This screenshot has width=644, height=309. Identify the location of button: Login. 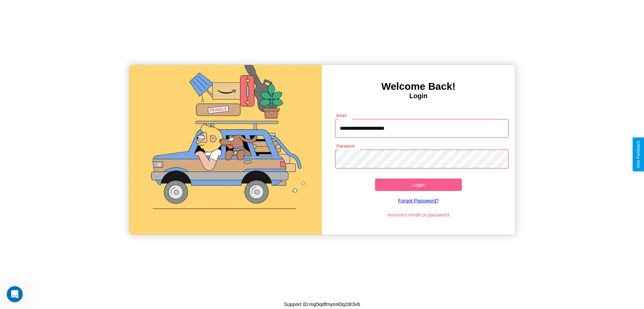
(418, 185).